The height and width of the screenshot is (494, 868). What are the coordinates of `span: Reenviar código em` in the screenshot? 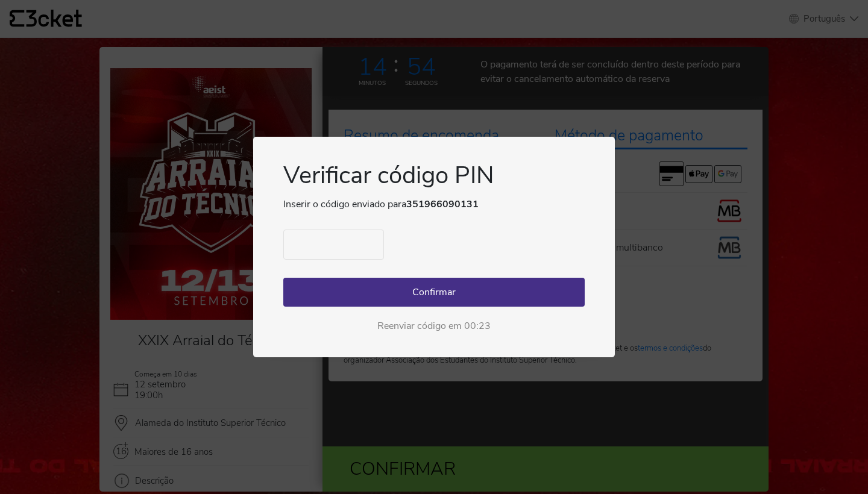 It's located at (420, 325).